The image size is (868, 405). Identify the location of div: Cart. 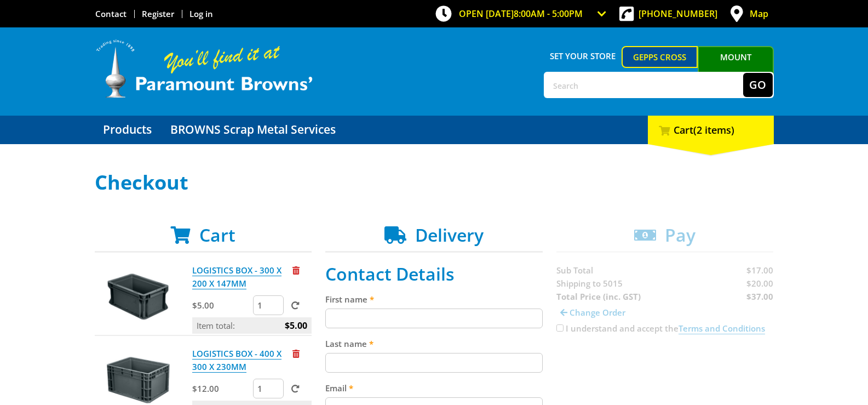
(711, 130).